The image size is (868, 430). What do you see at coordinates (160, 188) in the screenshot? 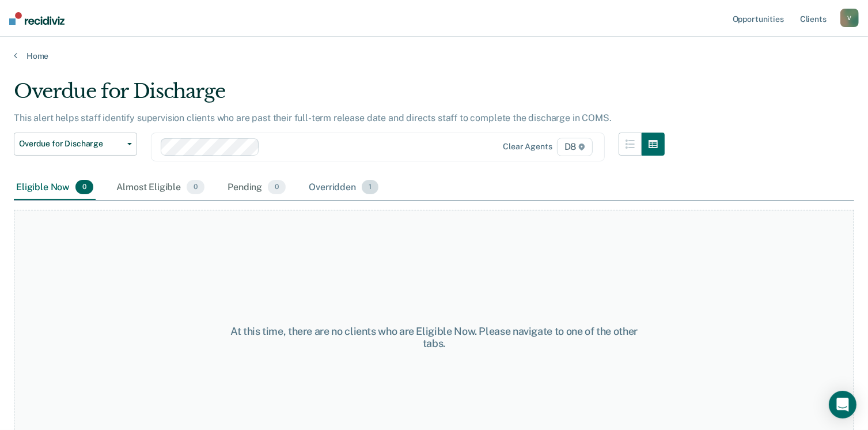
I see `div: Almost Eligible0` at bounding box center [160, 188].